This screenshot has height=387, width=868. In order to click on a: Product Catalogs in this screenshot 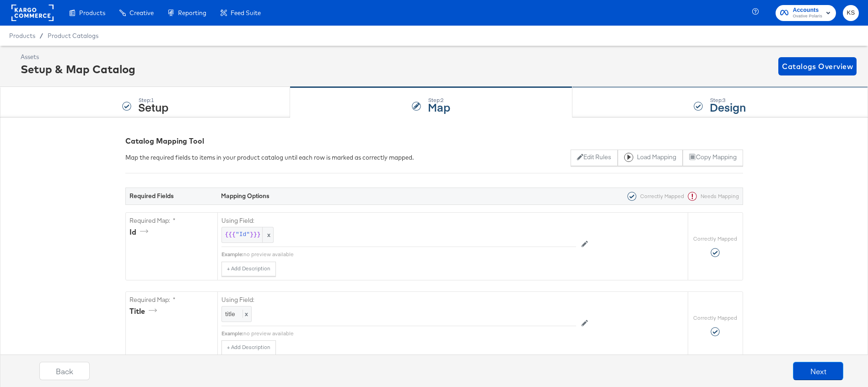, I will do `click(73, 36)`.